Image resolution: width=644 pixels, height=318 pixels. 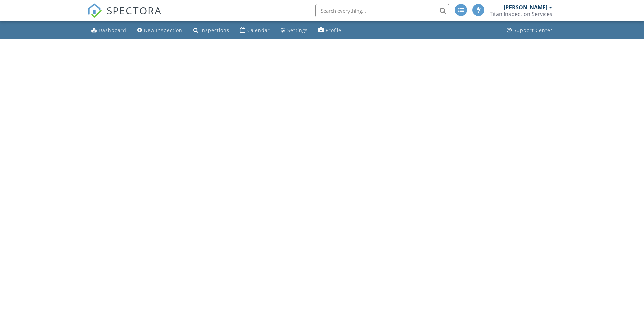 What do you see at coordinates (294, 30) in the screenshot?
I see `a: Settings` at bounding box center [294, 30].